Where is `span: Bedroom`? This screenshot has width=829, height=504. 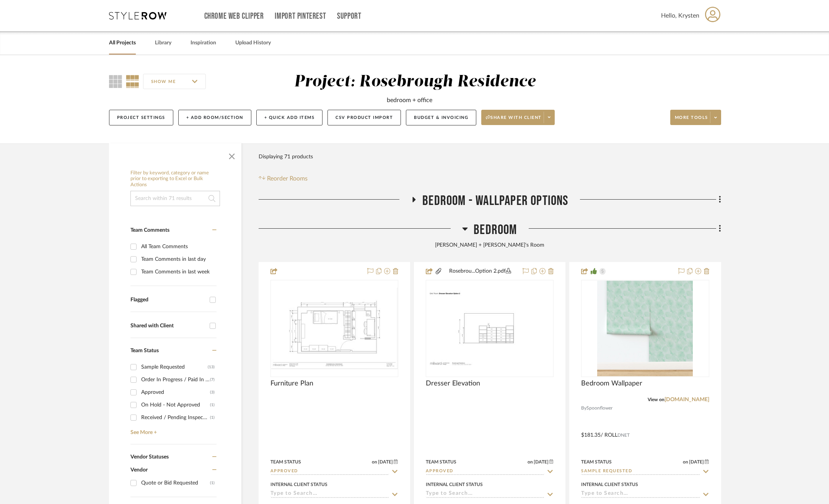 span: Bedroom is located at coordinates (495, 230).